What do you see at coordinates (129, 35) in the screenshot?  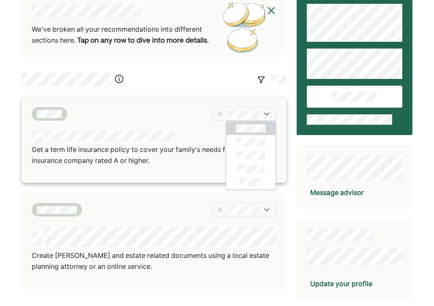 I see `div: We've broken all your recommendations into different sections here.` at bounding box center [129, 35].